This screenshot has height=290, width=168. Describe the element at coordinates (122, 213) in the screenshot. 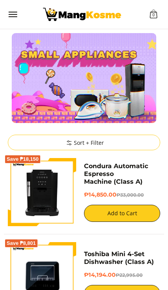

I see `button: Add to Cart` at that location.